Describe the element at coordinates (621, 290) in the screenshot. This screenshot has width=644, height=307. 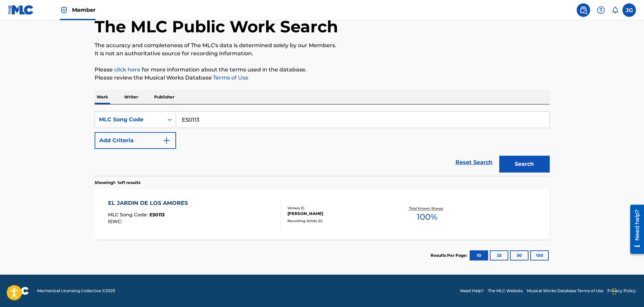
I see `a: Privacy Policy` at that location.